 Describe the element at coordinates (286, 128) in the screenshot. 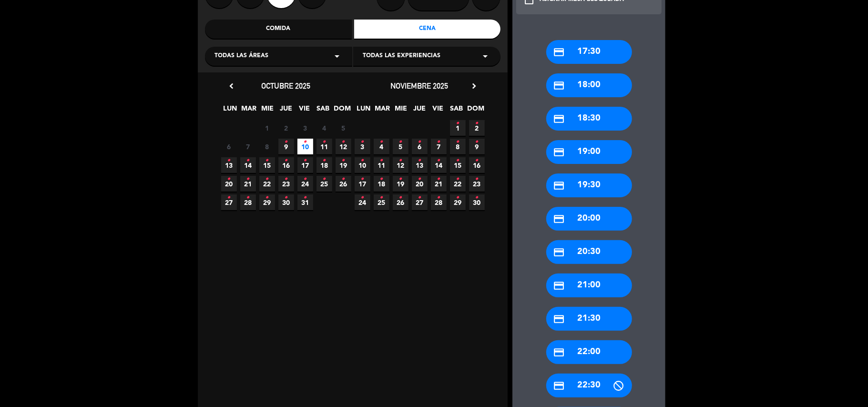

I see `span: 2` at that location.